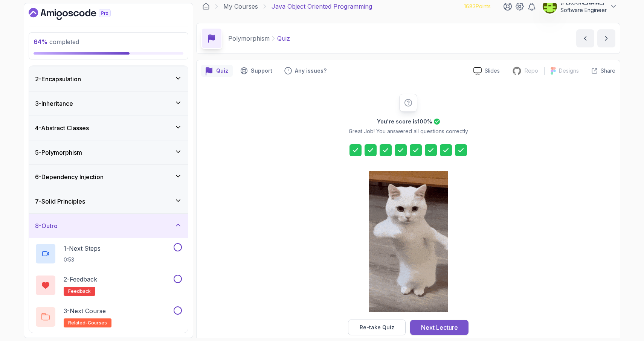 The height and width of the screenshot is (341, 644). What do you see at coordinates (69, 177) in the screenshot?
I see `h3: 6 - Dependency Injection` at bounding box center [69, 177].